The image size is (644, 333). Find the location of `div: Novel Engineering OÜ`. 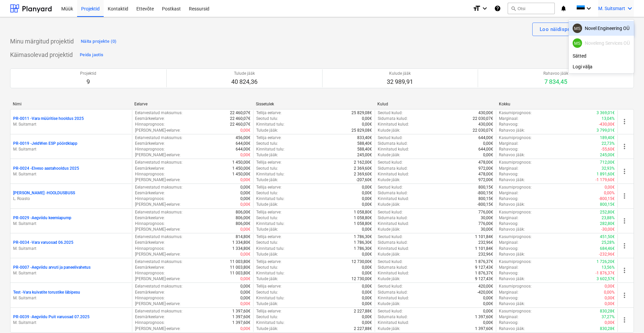

div: Novel Engineering OÜ is located at coordinates (601, 28).